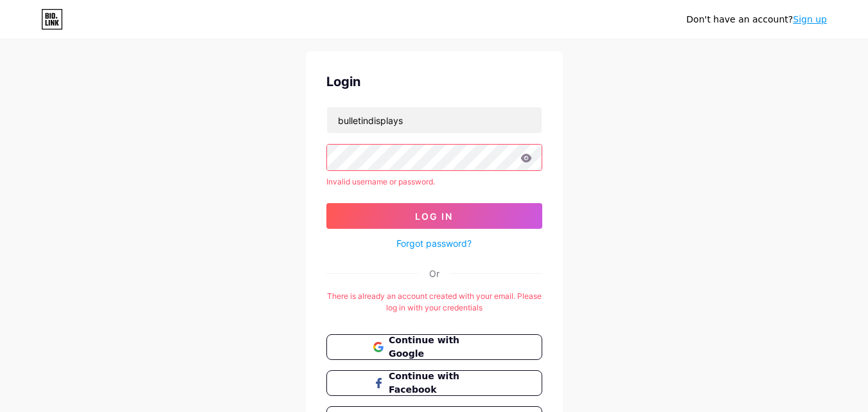 The width and height of the screenshot is (868, 412). I want to click on span: Continue with Google, so click(441, 347).